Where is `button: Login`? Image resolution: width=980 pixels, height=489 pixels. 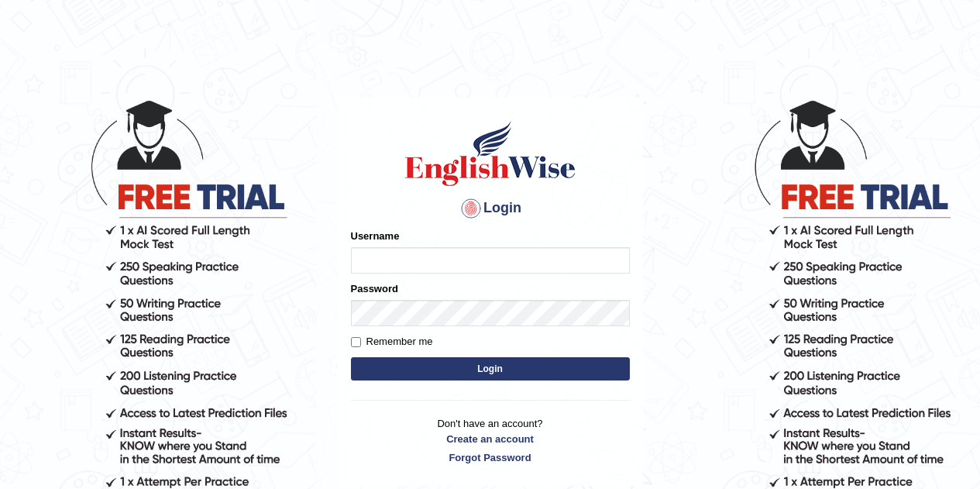 button: Login is located at coordinates (490, 370).